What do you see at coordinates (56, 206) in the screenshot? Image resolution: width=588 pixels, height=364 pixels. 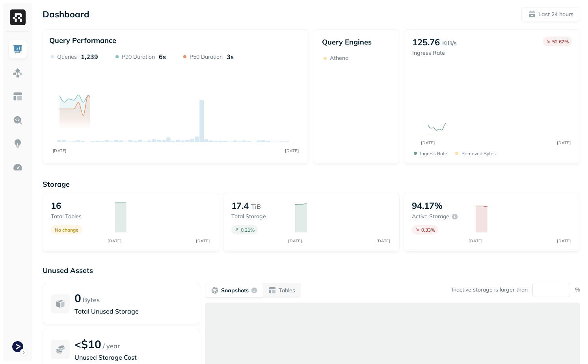 I see `p: 16` at bounding box center [56, 206].